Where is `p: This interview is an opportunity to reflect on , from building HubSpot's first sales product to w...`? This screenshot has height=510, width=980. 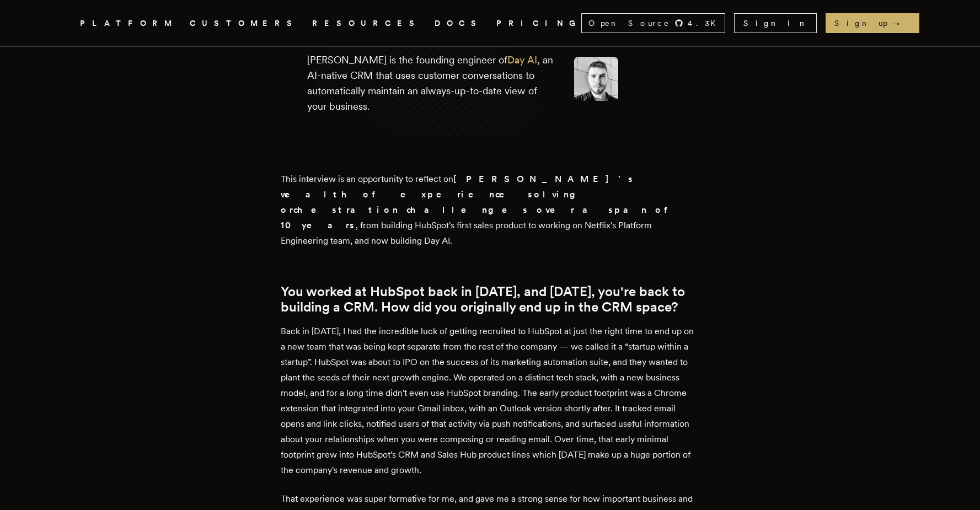 p: This interview is an opportunity to reflect on , from building HubSpot's first sales product to w... is located at coordinates (490, 210).